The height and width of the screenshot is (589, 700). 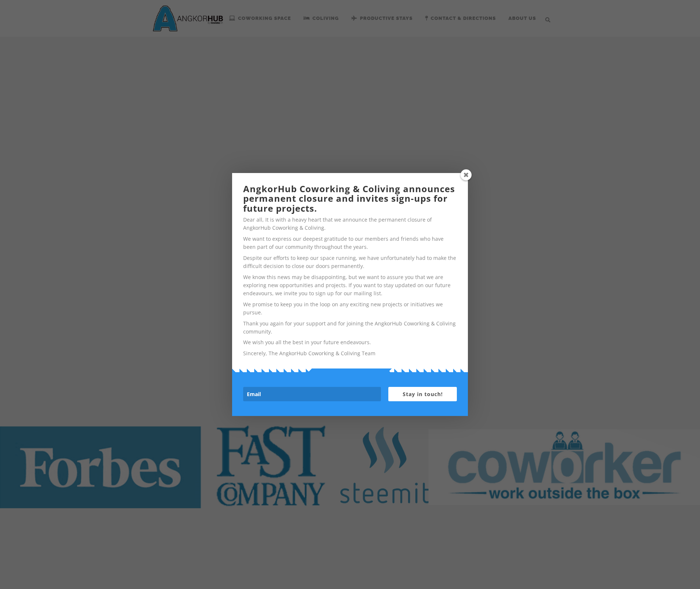 What do you see at coordinates (350, 342) in the screenshot?
I see `p: We wish you all the best in your future endeavours.` at bounding box center [350, 342].